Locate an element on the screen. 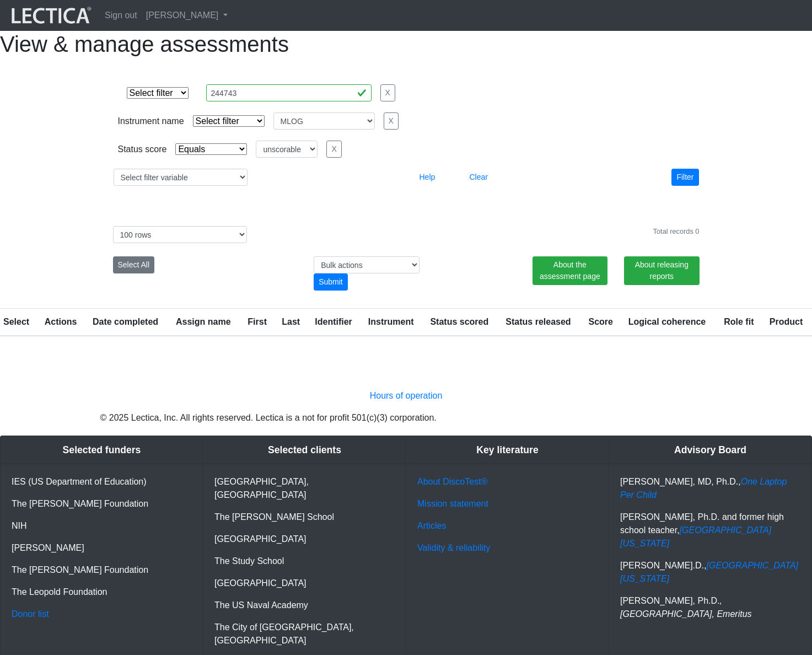  a: Score is located at coordinates (600, 322).